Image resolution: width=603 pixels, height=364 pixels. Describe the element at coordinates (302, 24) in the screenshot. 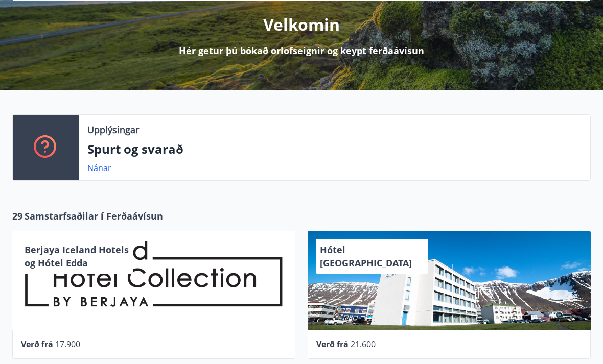

I see `p: Velkomin` at that location.